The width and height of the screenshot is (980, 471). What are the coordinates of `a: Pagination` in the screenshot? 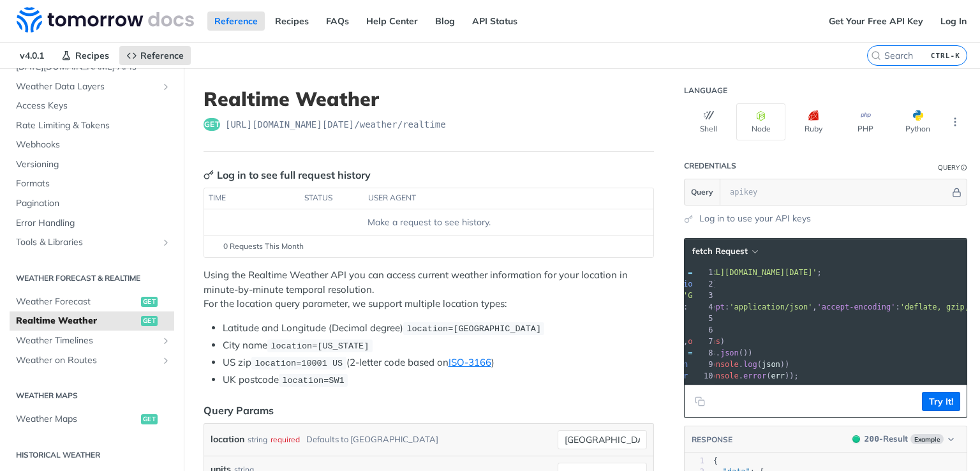 It's located at (92, 204).